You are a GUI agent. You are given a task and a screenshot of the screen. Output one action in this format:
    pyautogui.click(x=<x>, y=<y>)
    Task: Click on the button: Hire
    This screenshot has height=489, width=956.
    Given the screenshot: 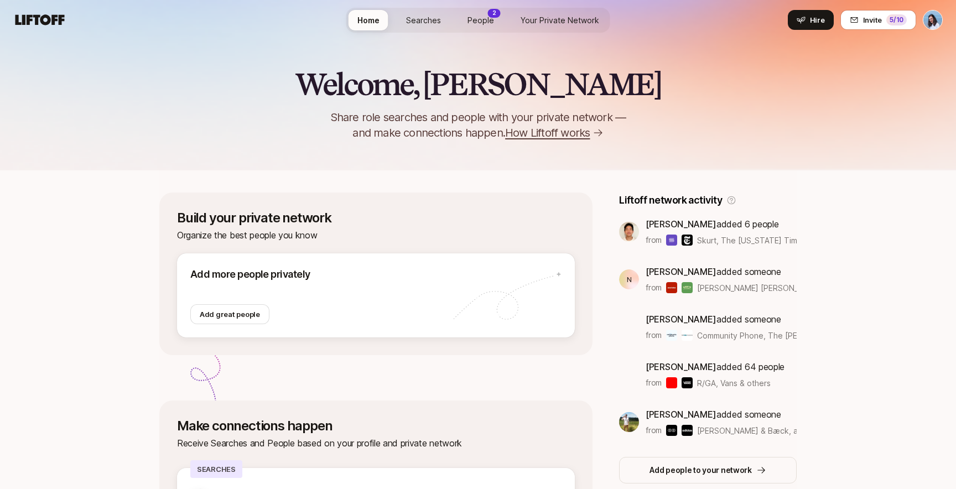 What is the action you would take?
    pyautogui.click(x=811, y=20)
    